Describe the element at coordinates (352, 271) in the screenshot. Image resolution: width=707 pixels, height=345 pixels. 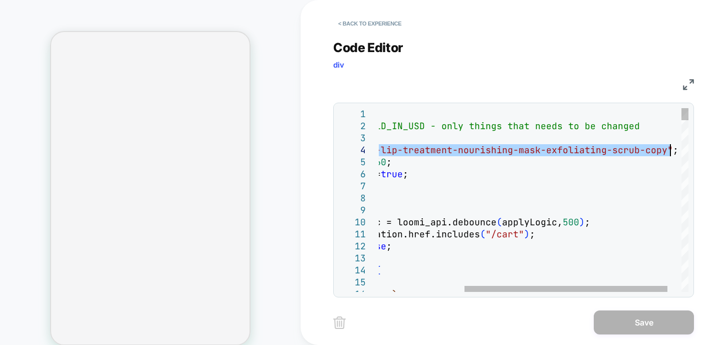
I see `div: 14` at that location.